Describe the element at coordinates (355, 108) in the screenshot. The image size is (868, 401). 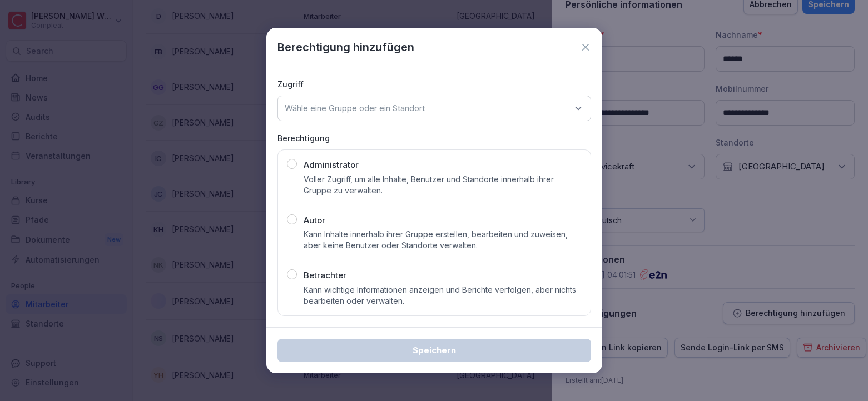
I see `p: Wähle eine Gruppe oder ein Standort` at that location.